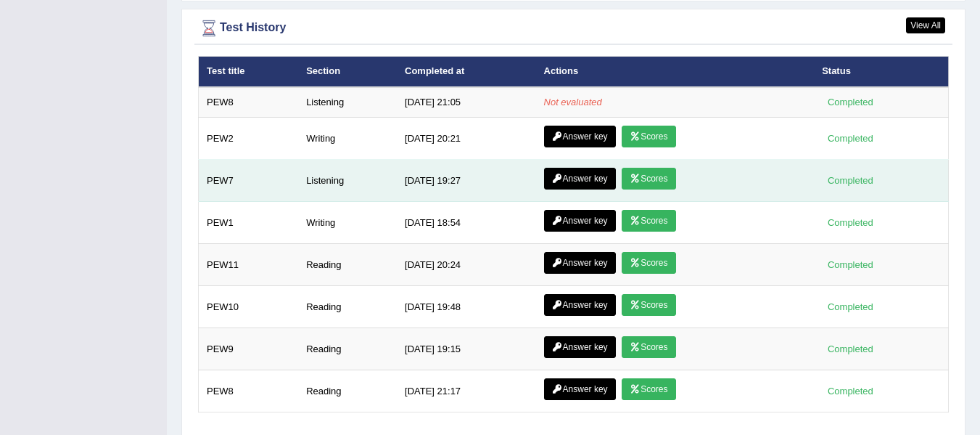 Image resolution: width=980 pixels, height=435 pixels. I want to click on a: View All, so click(925, 25).